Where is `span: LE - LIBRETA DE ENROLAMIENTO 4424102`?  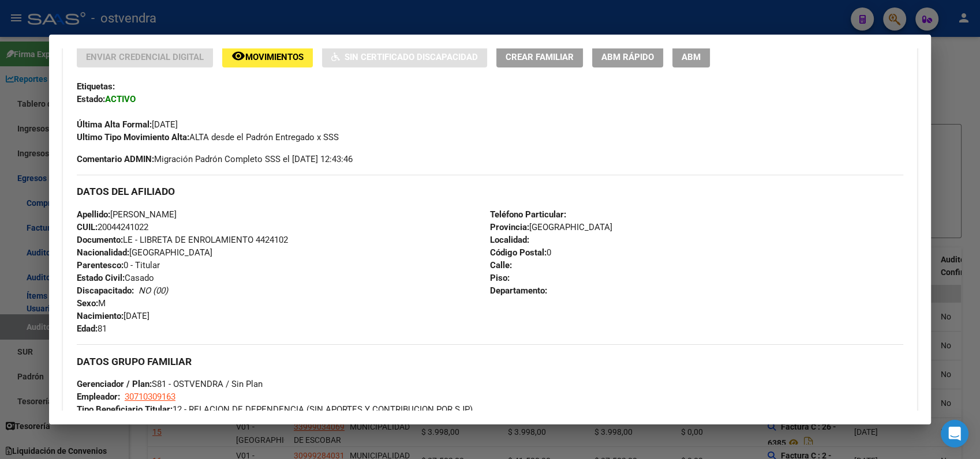 span: LE - LIBRETA DE ENROLAMIENTO 4424102 is located at coordinates (182, 240).